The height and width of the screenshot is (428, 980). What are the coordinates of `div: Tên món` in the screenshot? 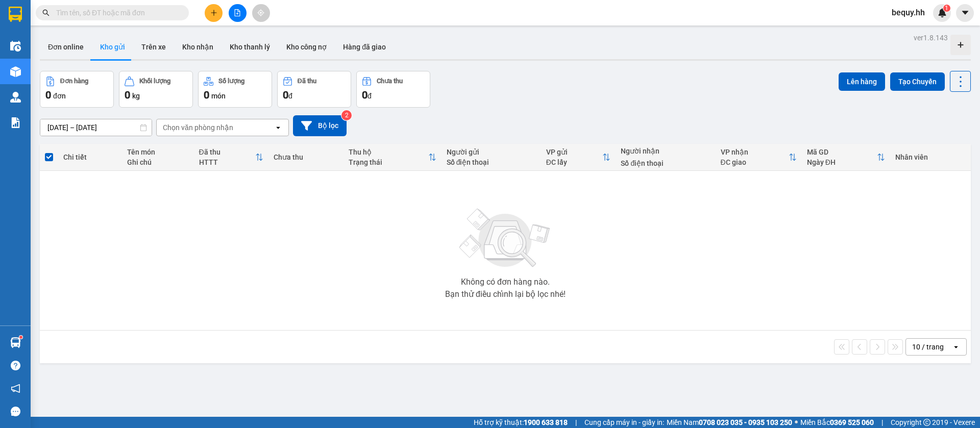 It's located at (158, 152).